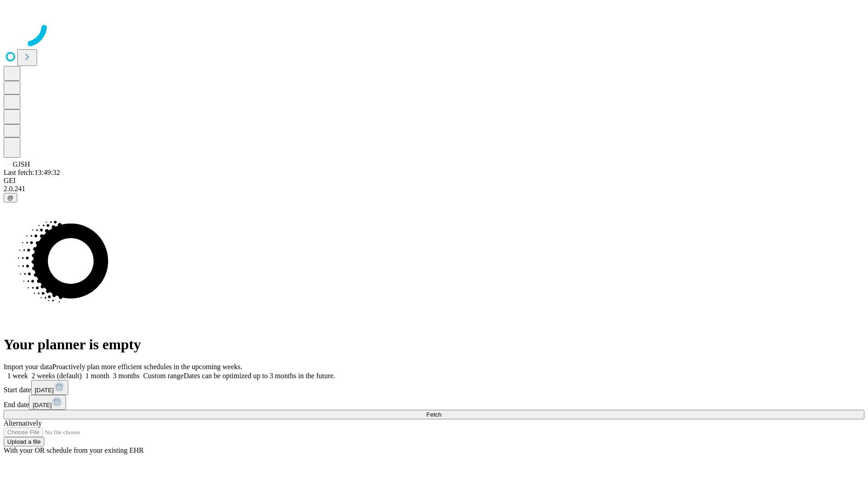  I want to click on button: Fetch, so click(434, 415).